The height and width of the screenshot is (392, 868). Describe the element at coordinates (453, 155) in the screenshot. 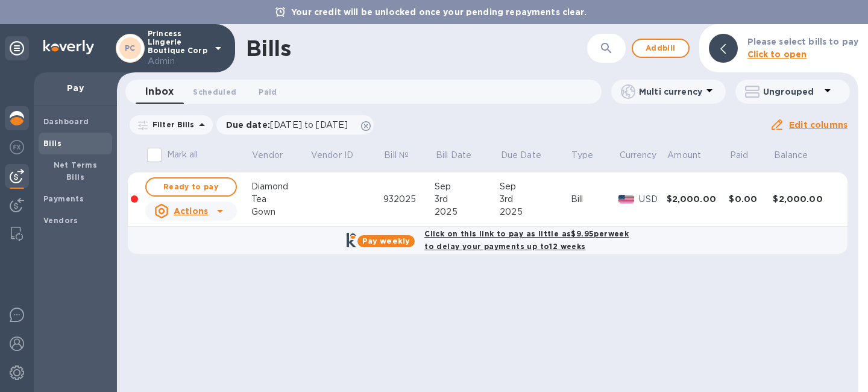

I see `p: Bill Date` at that location.